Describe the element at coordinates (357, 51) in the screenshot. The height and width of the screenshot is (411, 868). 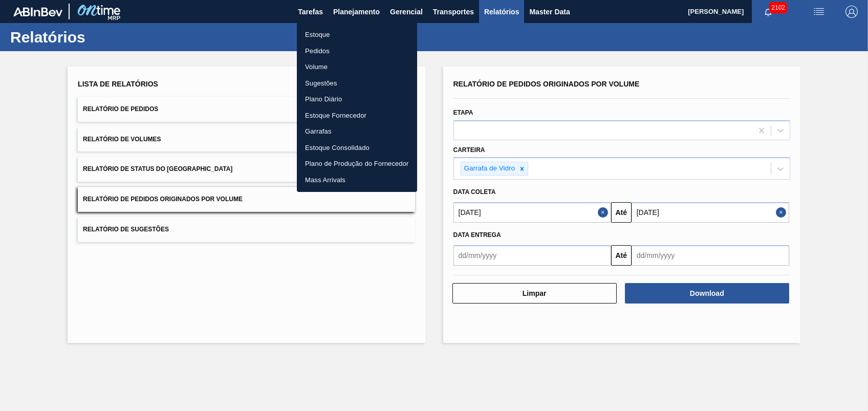
I see `a: Pedidos` at that location.